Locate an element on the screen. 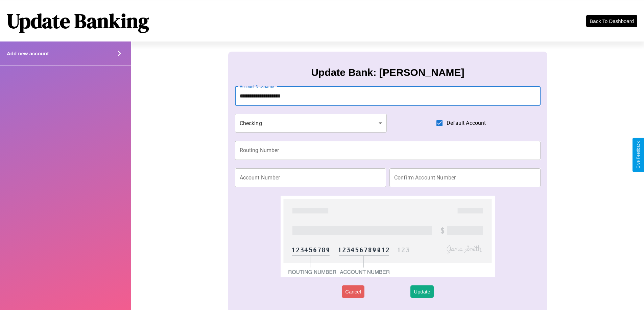 Image resolution: width=644 pixels, height=310 pixels. button: Back To Dashboard is located at coordinates (612, 21).